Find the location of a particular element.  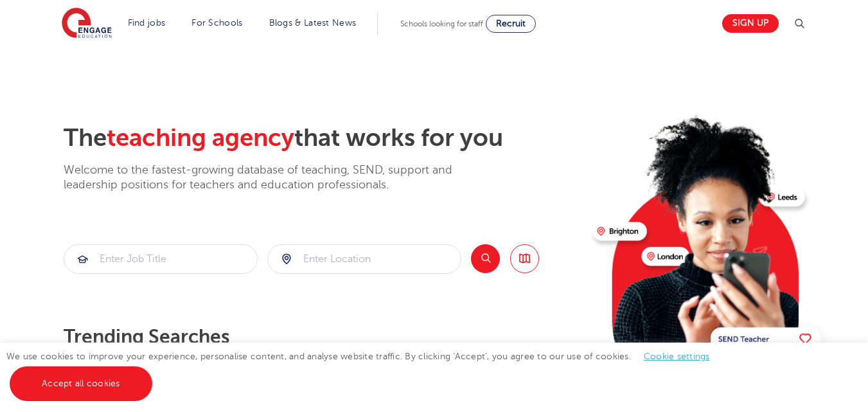

p: Trending searches is located at coordinates (323, 336).